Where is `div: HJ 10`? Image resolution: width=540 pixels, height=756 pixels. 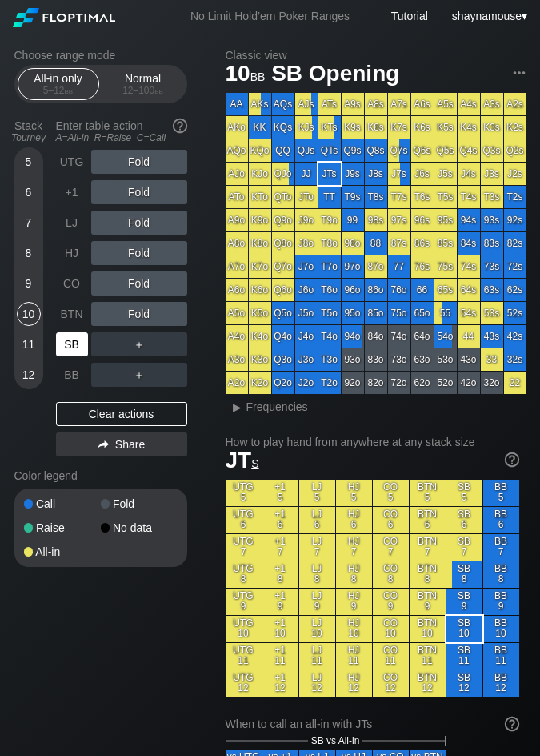
div: HJ 10 is located at coordinates (353, 629).